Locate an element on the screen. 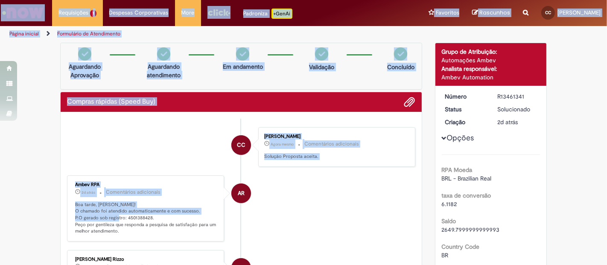  p: Concluído is located at coordinates (401, 67).